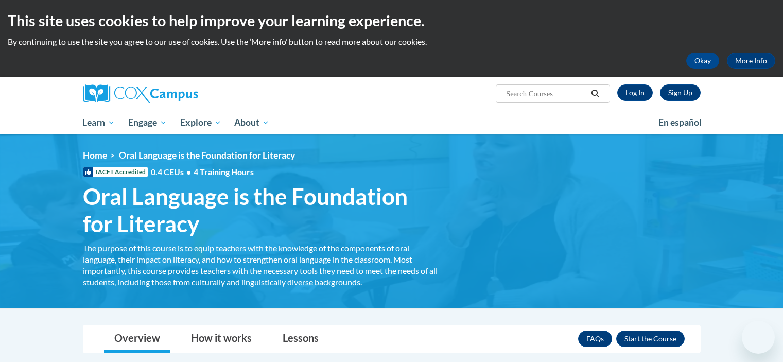 This screenshot has width=783, height=362. I want to click on span: 4 Training Hours, so click(223, 171).